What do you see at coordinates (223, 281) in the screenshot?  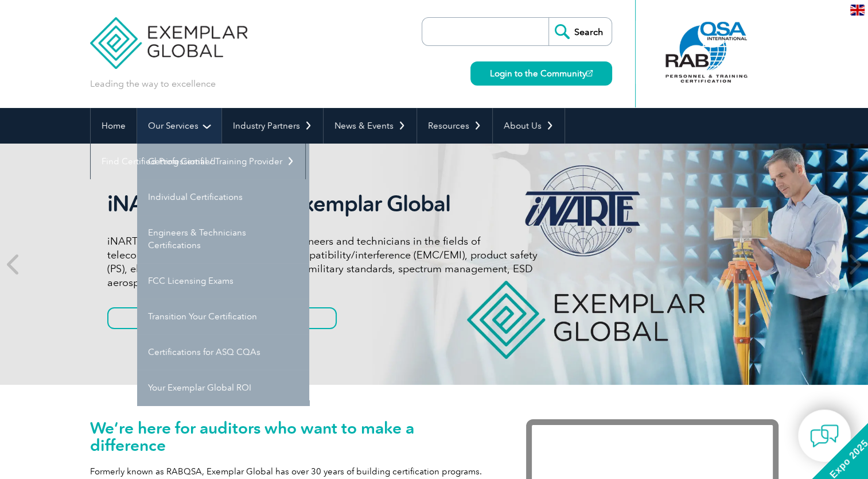 I see `a: FCC Licensing Exams` at bounding box center [223, 281].